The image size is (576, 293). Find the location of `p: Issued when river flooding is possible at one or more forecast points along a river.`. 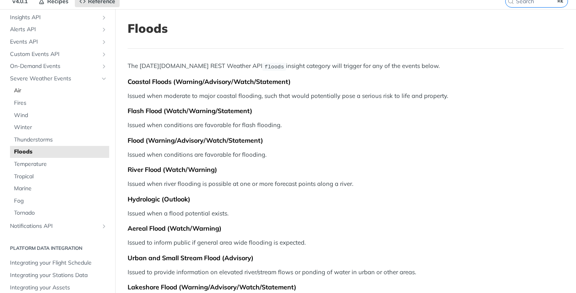

p: Issued when river flooding is possible at one or more forecast points along a river. is located at coordinates (346, 184).